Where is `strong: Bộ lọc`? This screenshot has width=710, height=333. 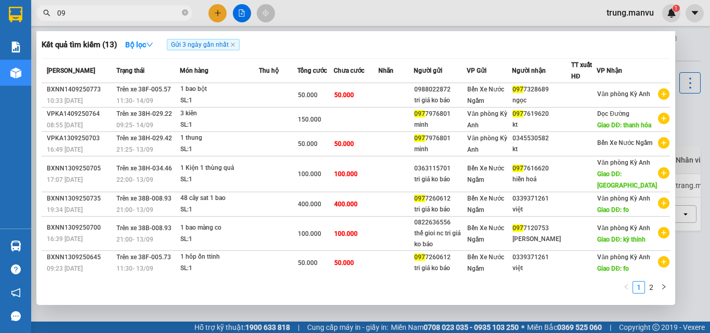 strong: Bộ lọc is located at coordinates (139, 45).